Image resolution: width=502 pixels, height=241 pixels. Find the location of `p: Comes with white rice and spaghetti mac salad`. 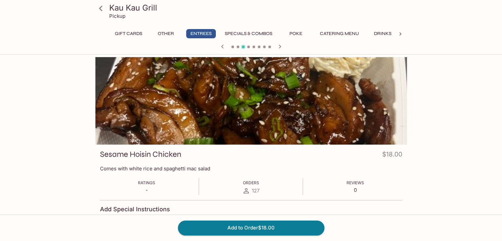

p: Comes with white rice and spaghetti mac salad is located at coordinates (251, 168).